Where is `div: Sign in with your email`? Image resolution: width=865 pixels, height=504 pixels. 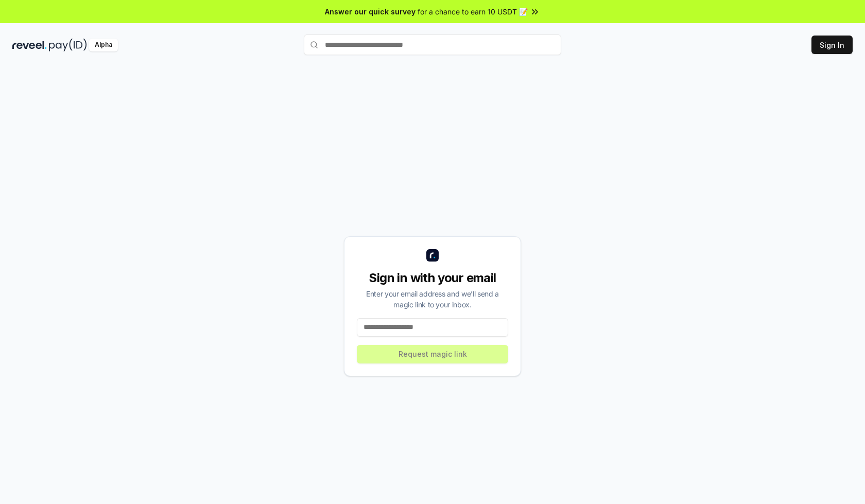 div: Sign in with your email is located at coordinates (432, 278).